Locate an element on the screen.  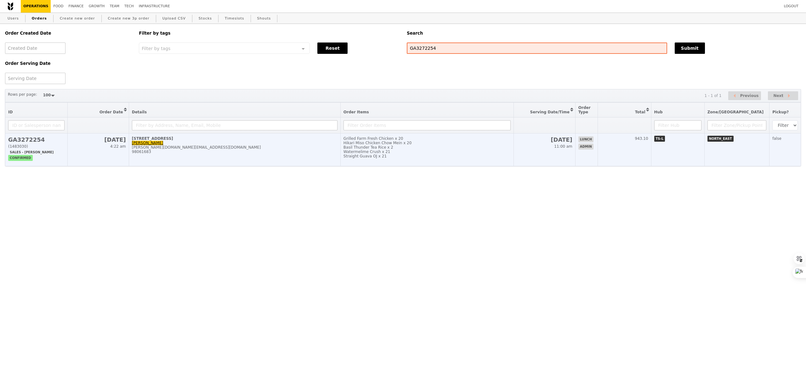
h5: Order Created Date is located at coordinates (68, 33).